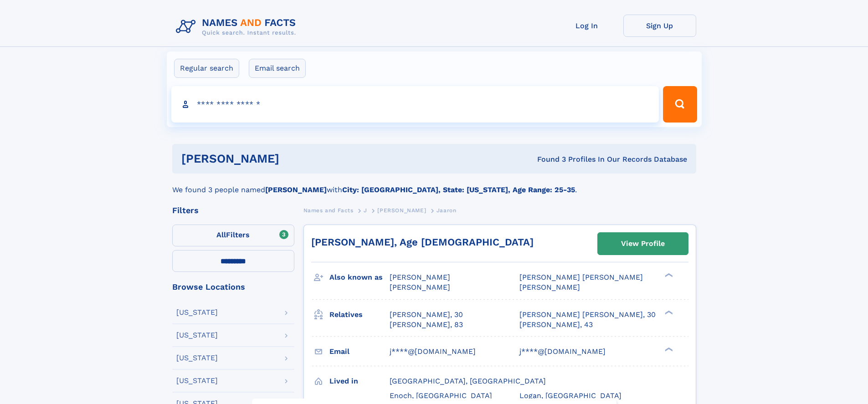 This screenshot has width=868, height=404. I want to click on h3: Lived in, so click(360, 381).